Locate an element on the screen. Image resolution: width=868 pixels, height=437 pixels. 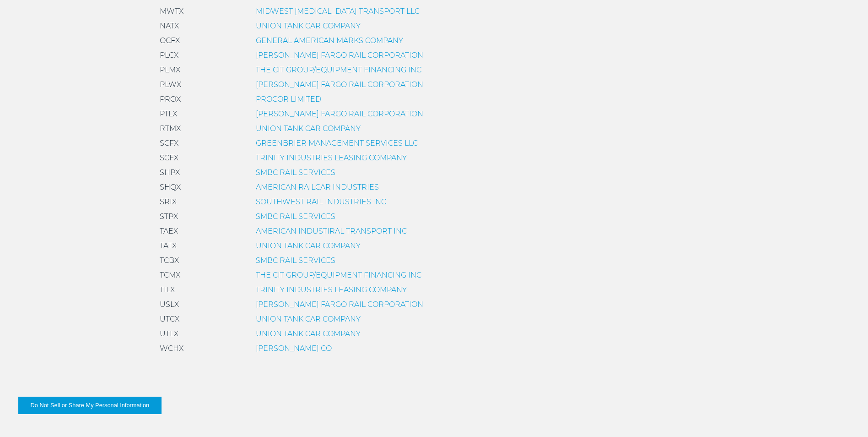
span: PTLX is located at coordinates (168, 114).